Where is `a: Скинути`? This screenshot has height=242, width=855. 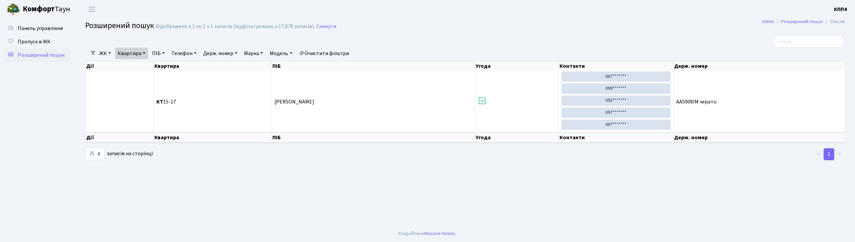
a: Скинути is located at coordinates (326, 26).